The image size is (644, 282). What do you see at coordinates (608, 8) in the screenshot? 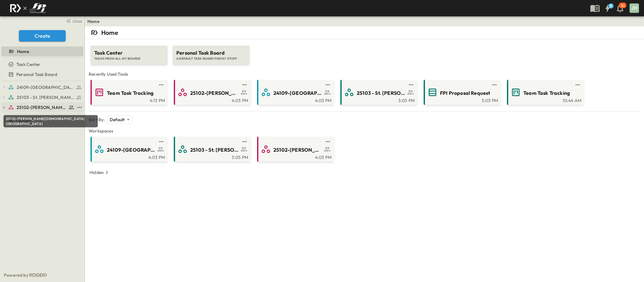
I see `button: 9` at bounding box center [608, 8].